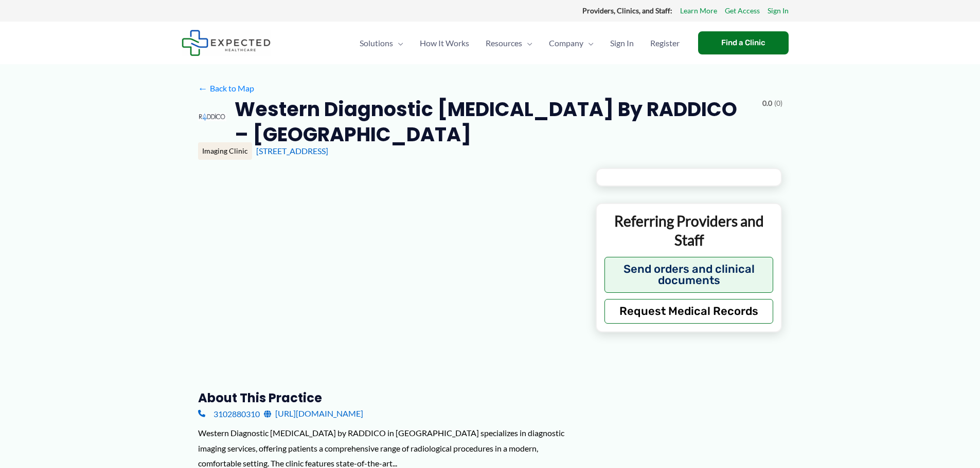 This screenshot has width=980, height=468. I want to click on a: Get Access, so click(742, 11).